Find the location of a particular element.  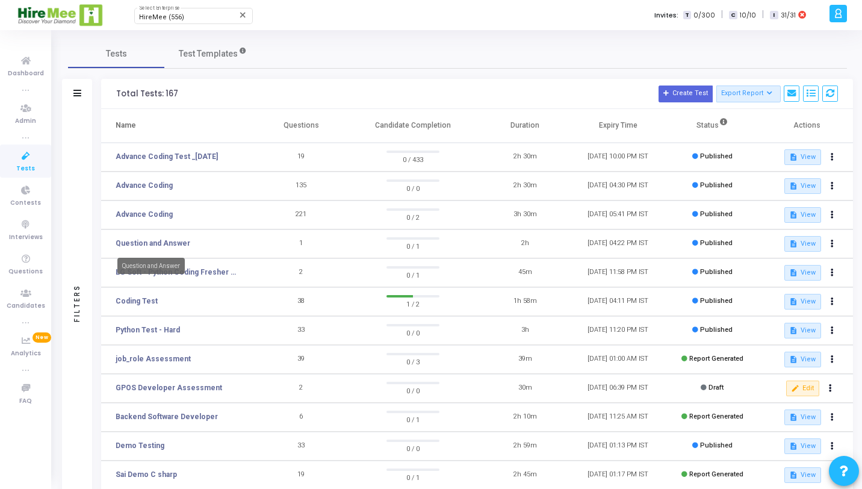

span: 10/10 is located at coordinates (747, 15).